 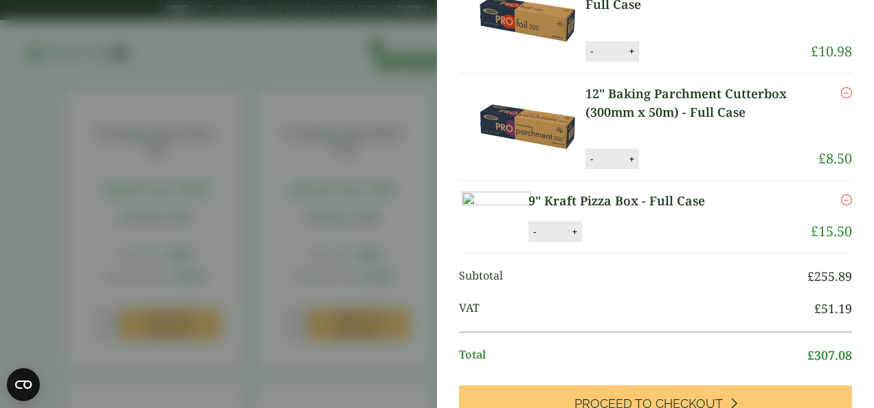 What do you see at coordinates (835, 158) in the screenshot?
I see `bdi: 8.50` at bounding box center [835, 158].